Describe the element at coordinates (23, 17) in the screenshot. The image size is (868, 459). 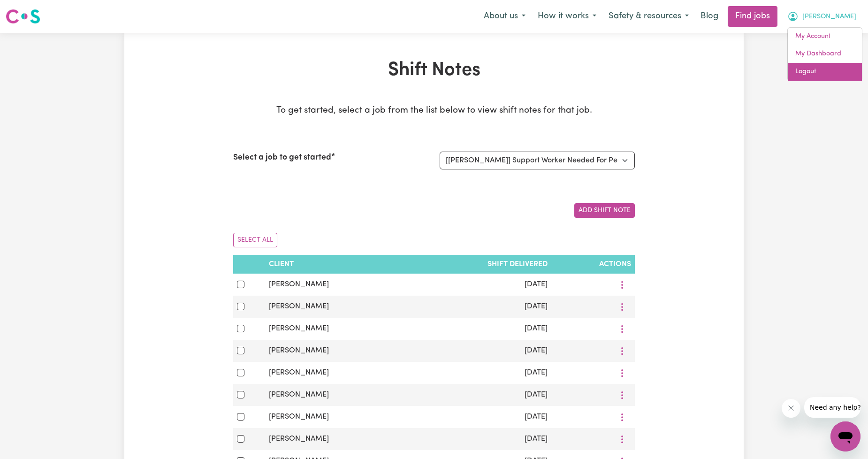
I see `a: Careseekers logo` at that location.